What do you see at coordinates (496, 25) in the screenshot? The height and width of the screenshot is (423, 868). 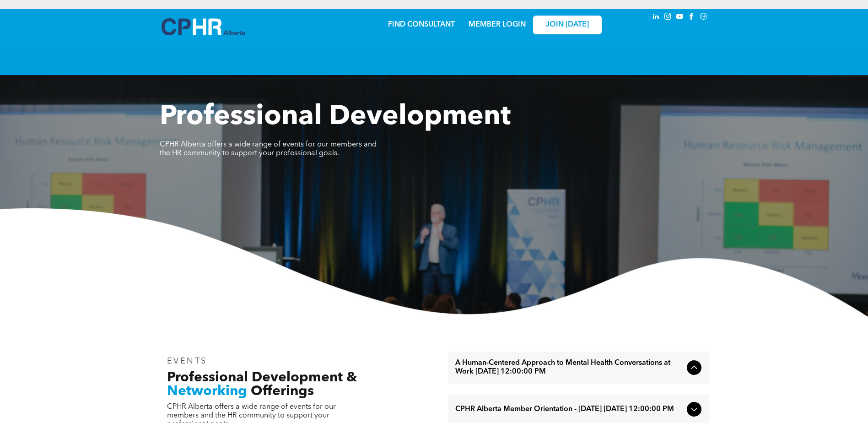 I see `a: MEMBER LOGIN` at bounding box center [496, 25].